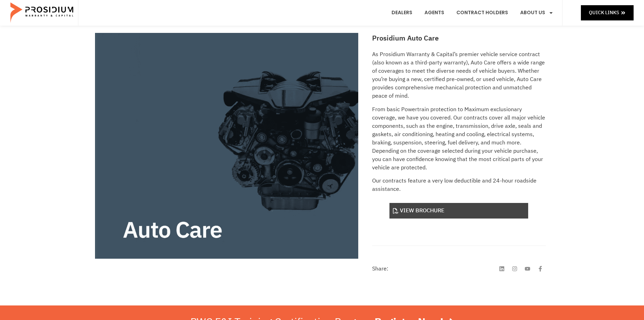 This screenshot has height=320, width=644. What do you see at coordinates (459, 139) in the screenshot?
I see `p: From basic Powertrain protection to Maximum exclusionary coverage, we have you covered. Our contr...` at bounding box center [459, 139].